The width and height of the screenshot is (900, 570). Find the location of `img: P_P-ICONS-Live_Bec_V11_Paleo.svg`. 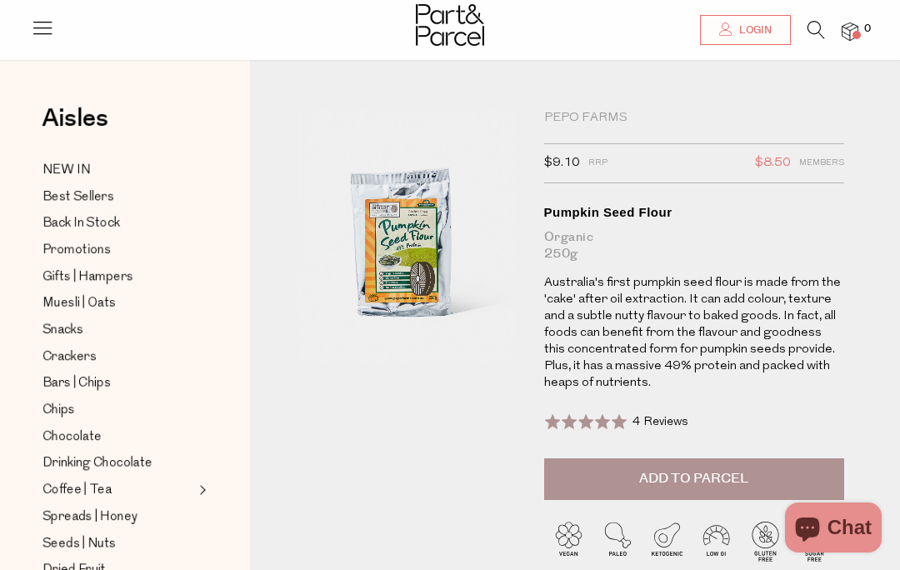

img: P_P-ICONS-Live_Bec_V11_Paleo.svg is located at coordinates (617, 541).